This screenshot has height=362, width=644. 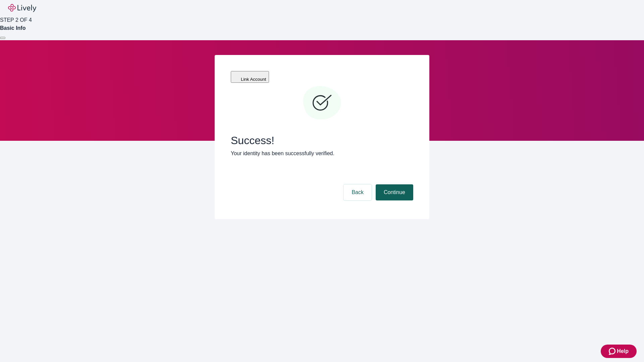 I want to click on button: Back, so click(x=358, y=192).